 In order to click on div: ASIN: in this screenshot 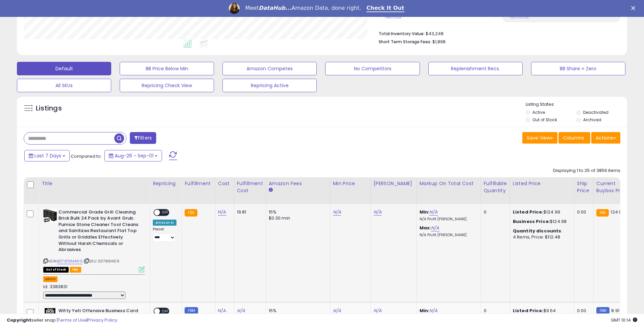, I will do `click(94, 241)`.